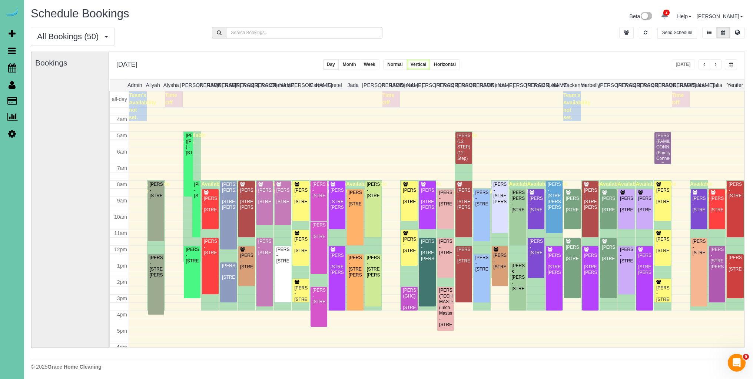  I want to click on th: Aliyah, so click(153, 85).